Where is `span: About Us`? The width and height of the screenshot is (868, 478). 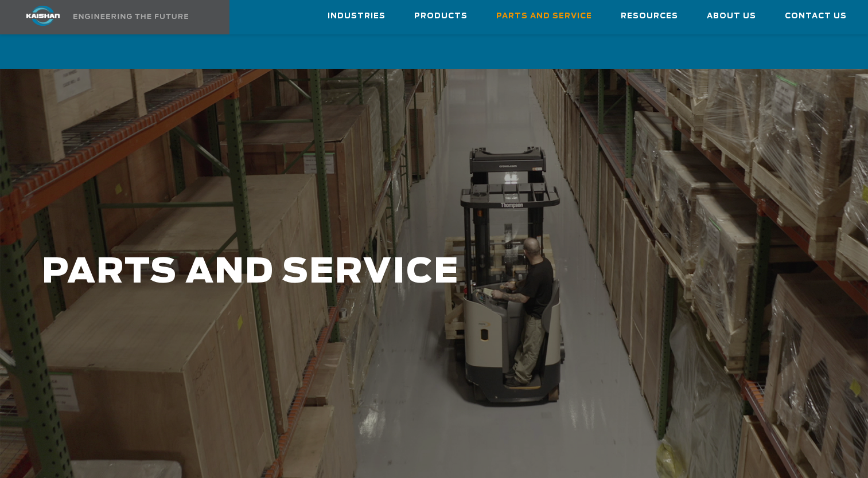
span: About Us is located at coordinates (732, 16).